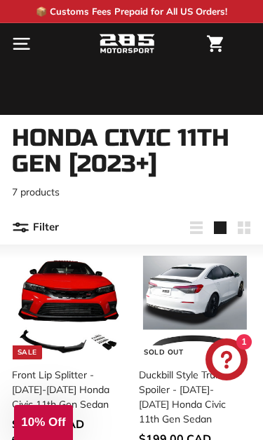 Image resolution: width=263 pixels, height=440 pixels. Describe the element at coordinates (27, 352) in the screenshot. I see `div: Sale` at that location.